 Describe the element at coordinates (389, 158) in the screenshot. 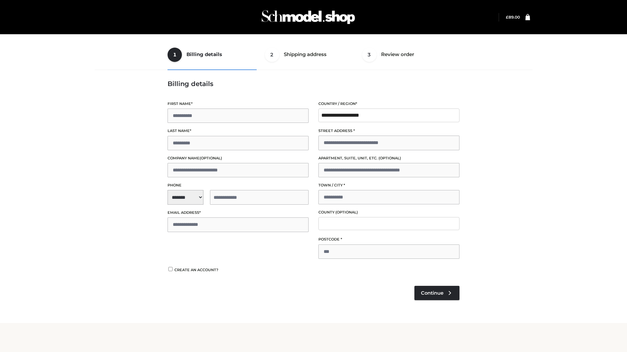

I see `label: Apartment, suite, unit, etc.` at that location.